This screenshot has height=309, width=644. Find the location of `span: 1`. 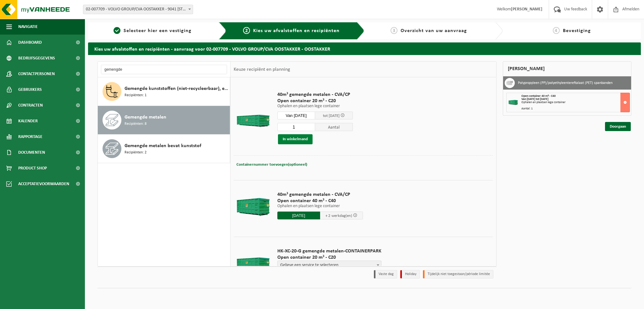

span: 1 is located at coordinates (117, 30).